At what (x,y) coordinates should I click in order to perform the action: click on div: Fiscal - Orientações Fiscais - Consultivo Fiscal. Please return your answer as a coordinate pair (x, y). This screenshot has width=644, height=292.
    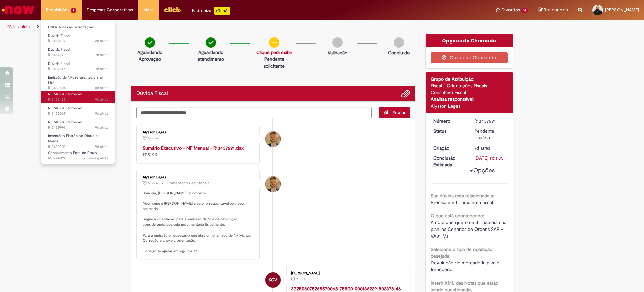
    Looking at the image, I should click on (470, 89).